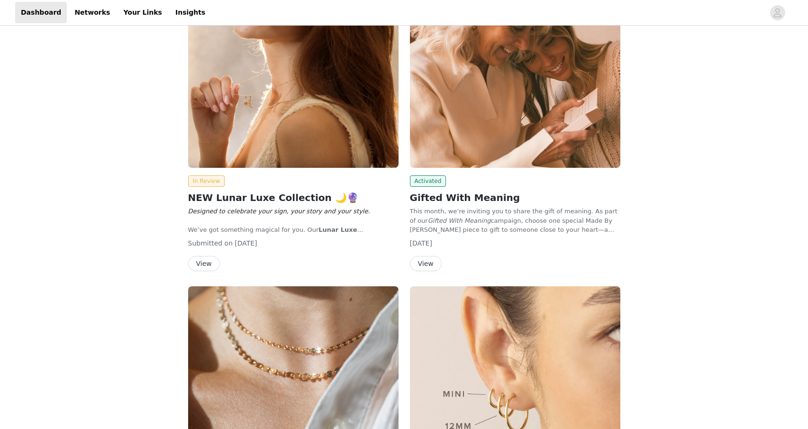 The height and width of the screenshot is (429, 808). I want to click on p: We’ve got something magical for you. Our is dropping 9/19 with AND . This launch leans into deepe..., so click(293, 230).